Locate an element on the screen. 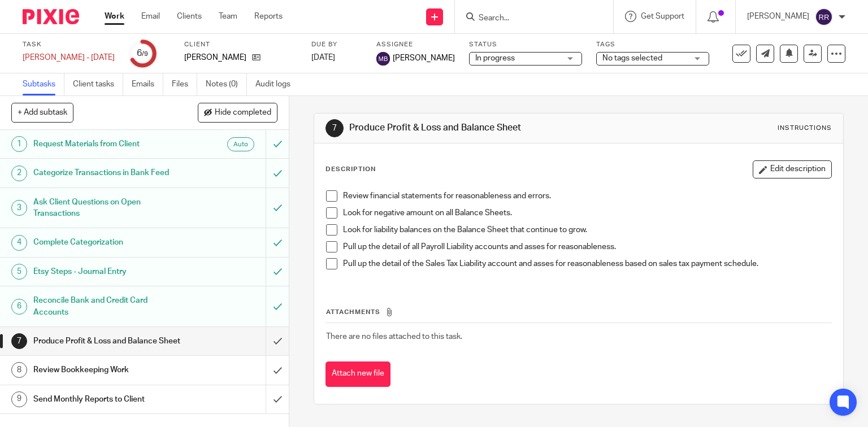 This screenshot has width=868, height=427. a: Files is located at coordinates (184, 84).